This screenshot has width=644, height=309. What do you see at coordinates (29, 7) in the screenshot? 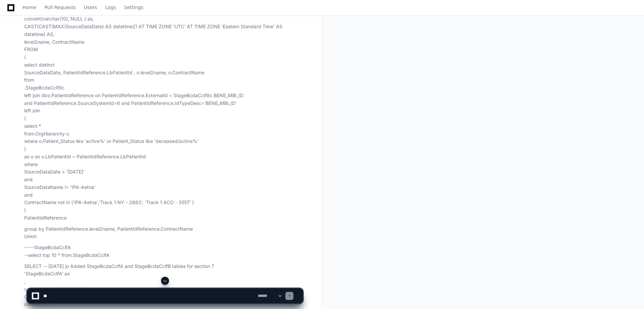
I see `span: Home` at bounding box center [29, 7].